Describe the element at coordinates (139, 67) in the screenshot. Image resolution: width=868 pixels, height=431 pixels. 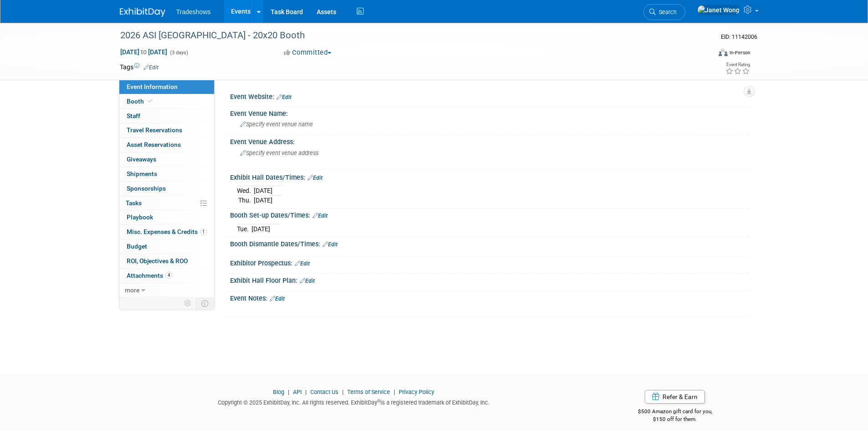
I see `td: Tags` at that location.